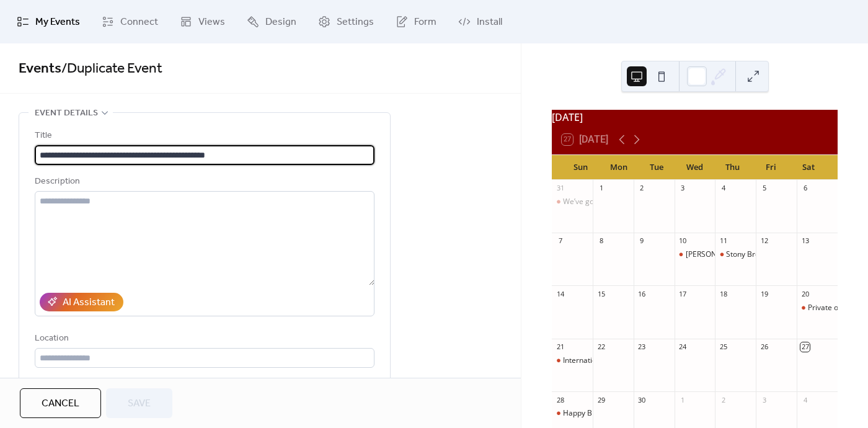  Describe the element at coordinates (560, 400) in the screenshot. I see `div: 28` at that location.